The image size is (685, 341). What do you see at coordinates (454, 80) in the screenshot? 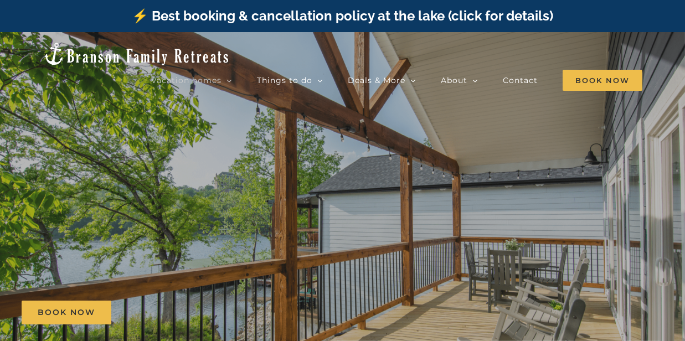
I see `span: About` at bounding box center [454, 80].